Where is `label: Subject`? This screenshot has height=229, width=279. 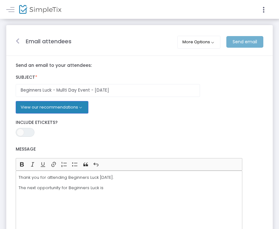 label: Subject is located at coordinates (139, 77).